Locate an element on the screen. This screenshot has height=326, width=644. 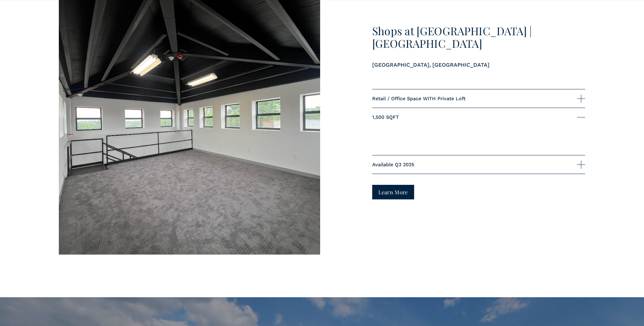
button: 1,500 SQFT is located at coordinates (479, 117).